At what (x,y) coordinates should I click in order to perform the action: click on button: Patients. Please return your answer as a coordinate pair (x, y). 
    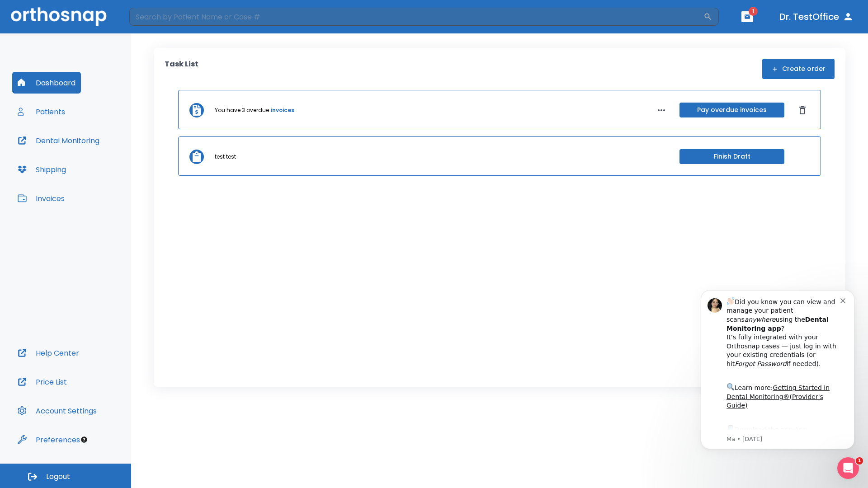
    Looking at the image, I should click on (41, 112).